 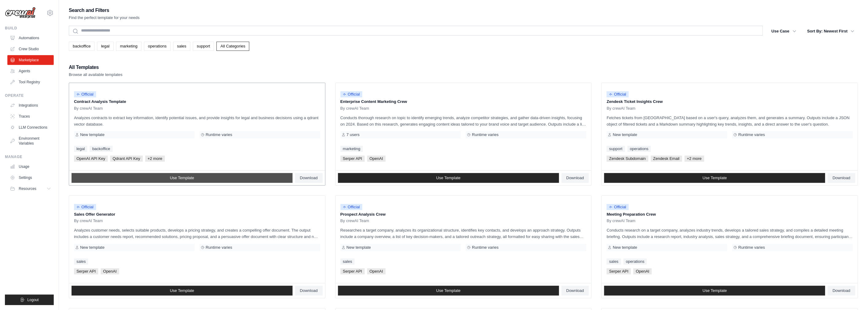 I want to click on p: Conducts research on a target company, analyzes industry trends, develops a tailored sales strate..., so click(x=729, y=234).